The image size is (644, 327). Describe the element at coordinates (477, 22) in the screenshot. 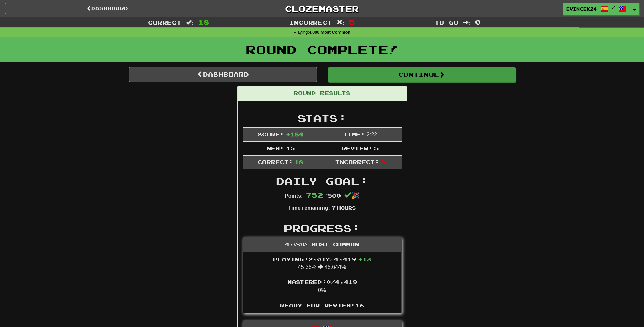

I see `span: 0` at that location.